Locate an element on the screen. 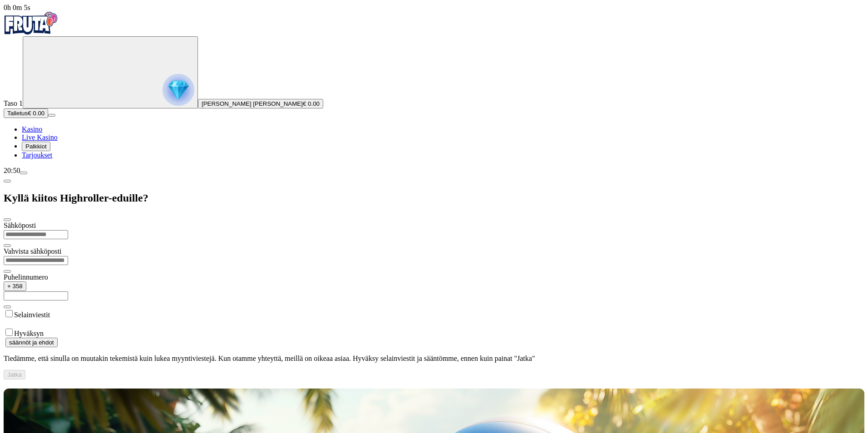 This screenshot has height=433, width=868. button: reward progress is located at coordinates (111, 72).